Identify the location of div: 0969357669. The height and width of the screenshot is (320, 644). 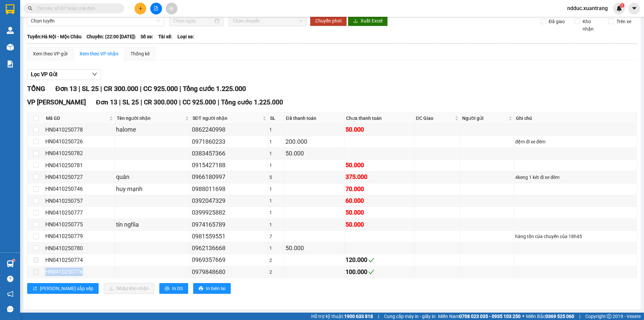
(229, 260).